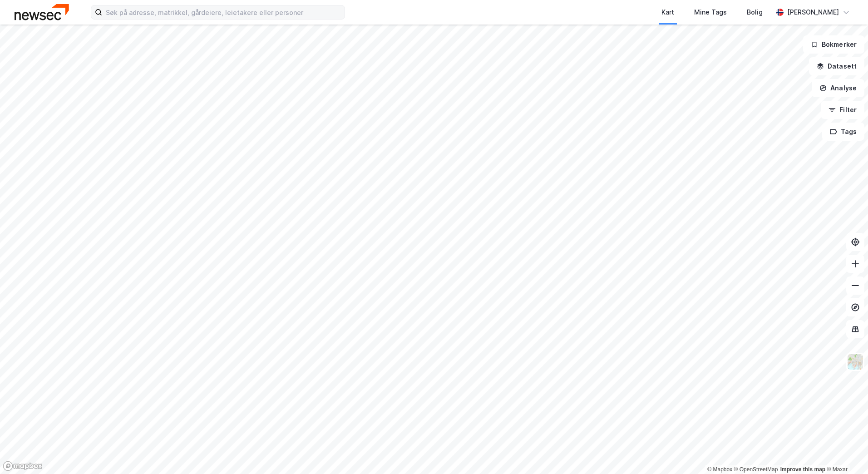  Describe the element at coordinates (42, 11) in the screenshot. I see `img: newsec-logo.f6e21ccffca1b3a03d2d.png` at that location.